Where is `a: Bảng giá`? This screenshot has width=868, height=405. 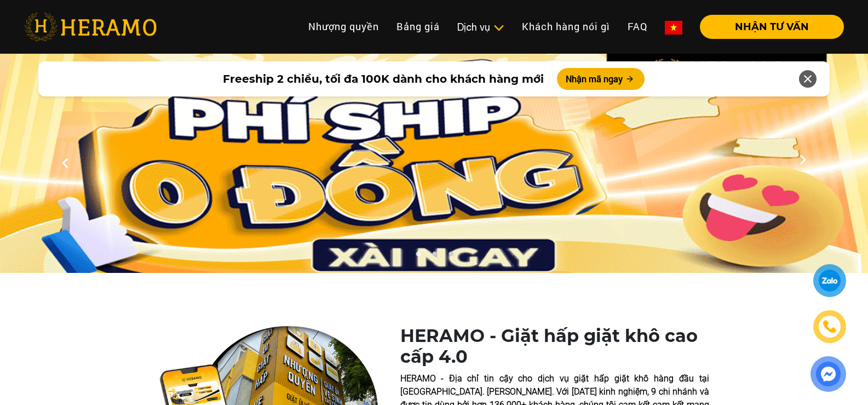
a: Bảng giá is located at coordinates (418, 26).